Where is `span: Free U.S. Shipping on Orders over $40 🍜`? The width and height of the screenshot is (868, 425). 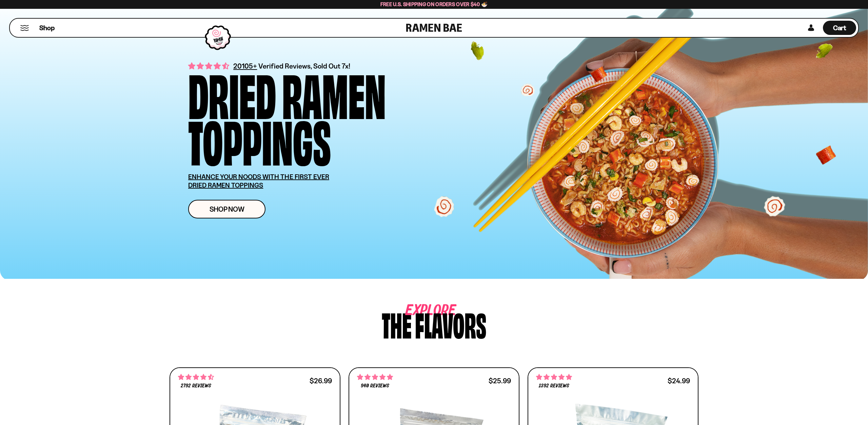
span: Free U.S. Shipping on Orders over $40 🍜 is located at coordinates (434, 4).